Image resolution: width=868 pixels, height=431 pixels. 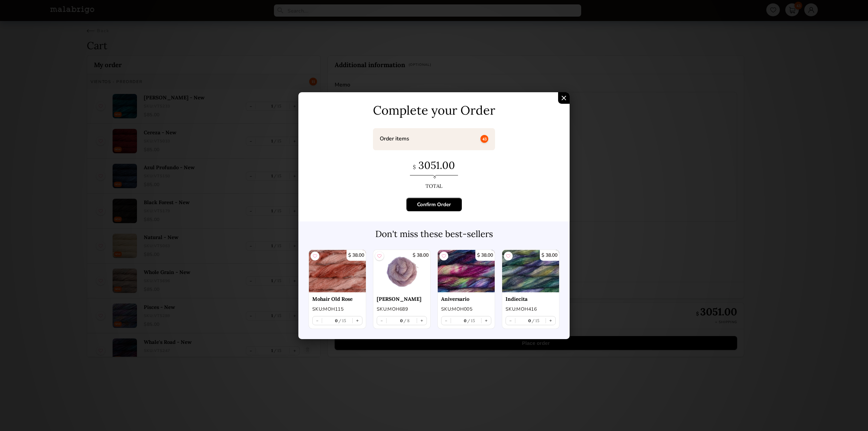 What do you see at coordinates (466, 270) in the screenshot?
I see `img: Aniversario` at bounding box center [466, 270].